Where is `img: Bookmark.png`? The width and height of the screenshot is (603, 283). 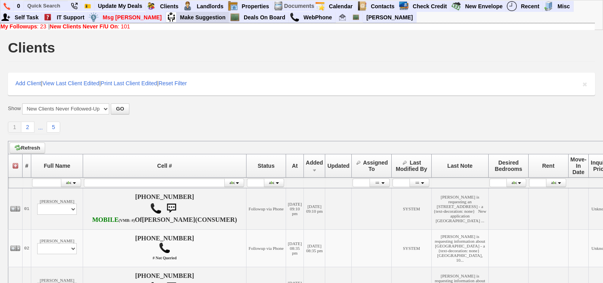
img: Bookmark.png is located at coordinates (87, 6).